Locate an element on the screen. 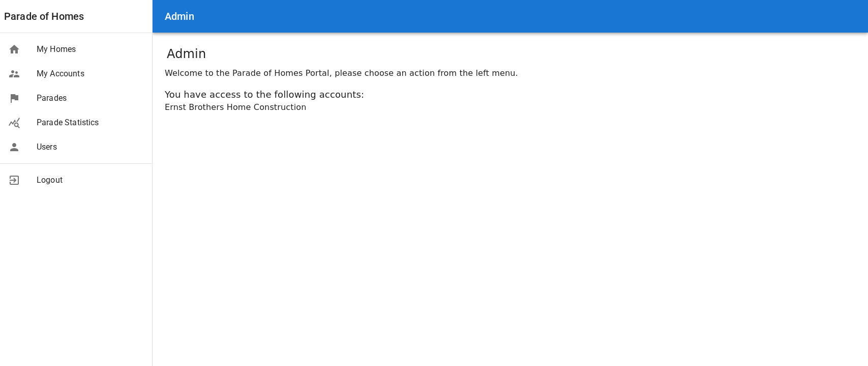  span: Users is located at coordinates (90, 147).